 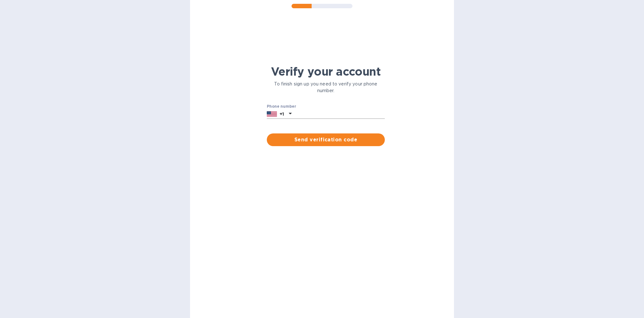 I want to click on span: Send verification code, so click(x=326, y=140).